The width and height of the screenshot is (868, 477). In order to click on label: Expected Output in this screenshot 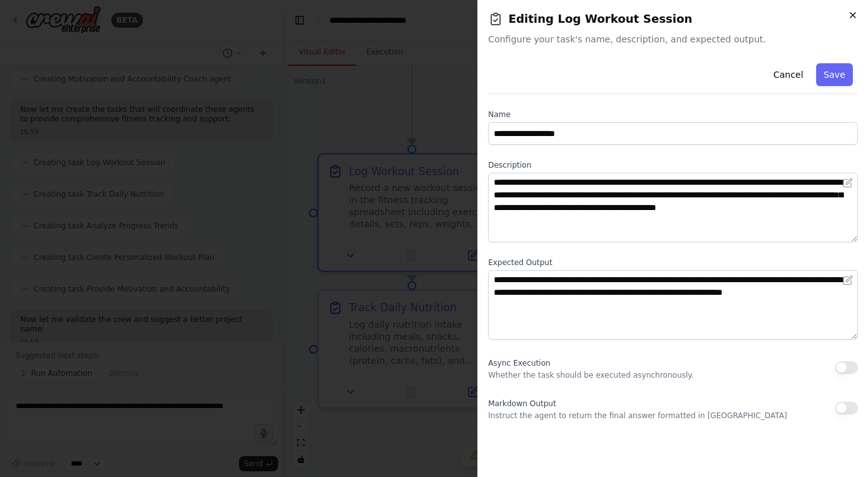, I will do `click(672, 262)`.